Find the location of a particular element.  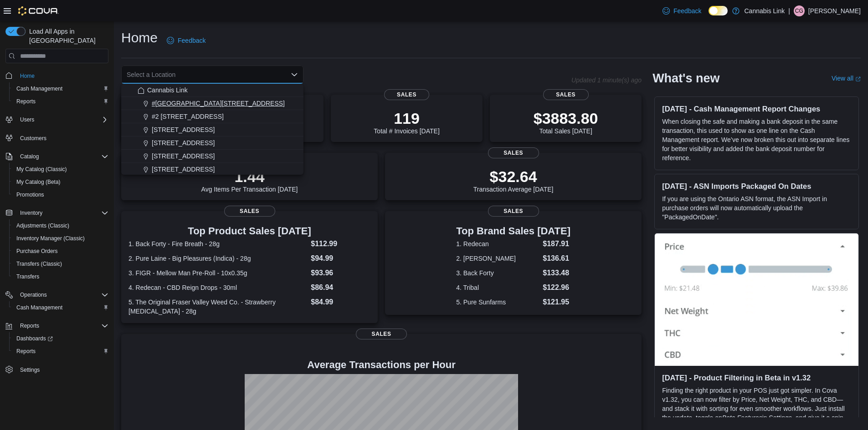

input: Dark Mode is located at coordinates (718, 11).